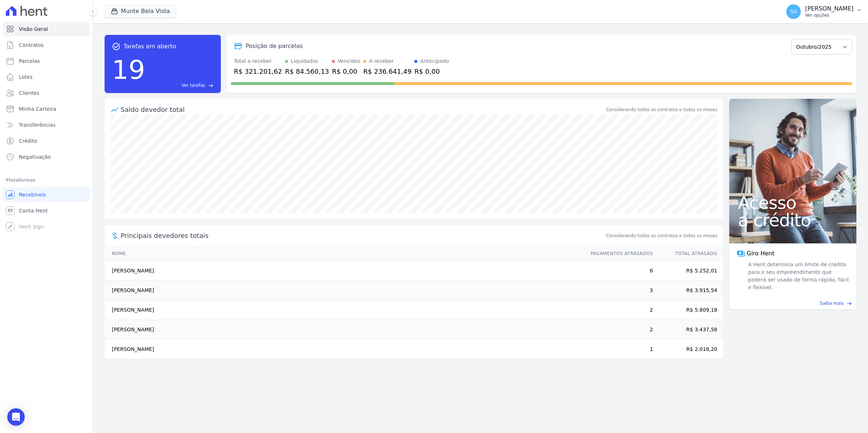  What do you see at coordinates (434, 61) in the screenshot?
I see `div: Antecipado` at bounding box center [434, 61].